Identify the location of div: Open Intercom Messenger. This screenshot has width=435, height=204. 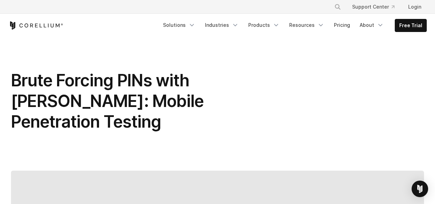
(420, 189).